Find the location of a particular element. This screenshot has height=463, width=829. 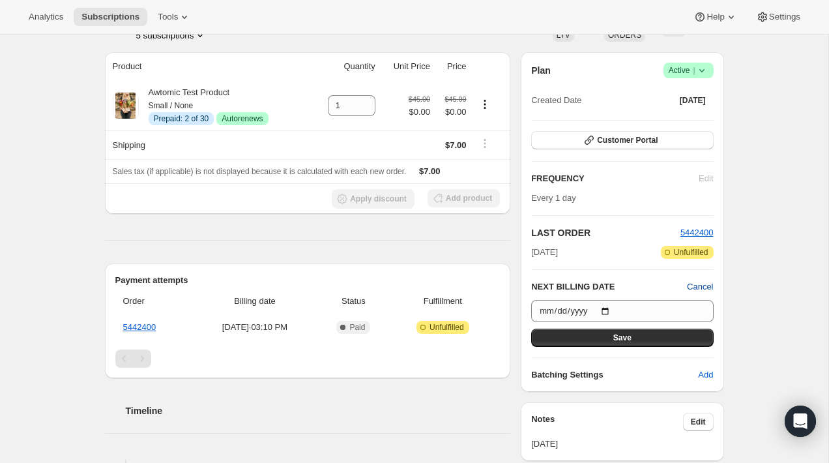

span: Cancel is located at coordinates (700, 287).